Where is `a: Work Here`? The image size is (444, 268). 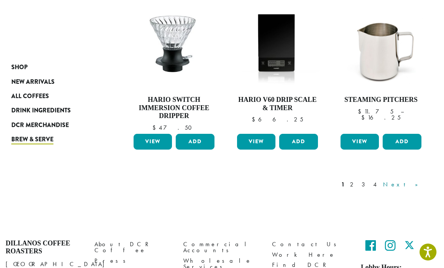
a: Work Here is located at coordinates (311, 255).